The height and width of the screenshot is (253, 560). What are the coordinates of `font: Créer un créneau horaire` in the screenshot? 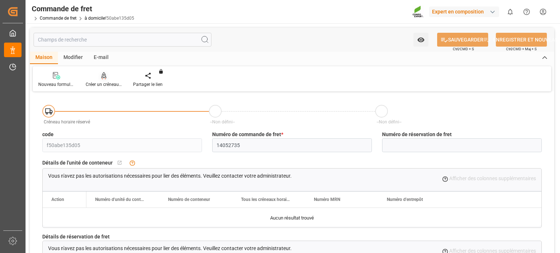 It's located at (110, 85).